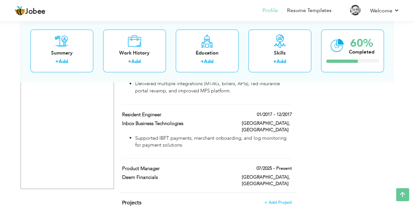 Image resolution: width=414 pixels, height=206 pixels. What do you see at coordinates (20, 11) in the screenshot?
I see `img: jobee.io` at bounding box center [20, 11].